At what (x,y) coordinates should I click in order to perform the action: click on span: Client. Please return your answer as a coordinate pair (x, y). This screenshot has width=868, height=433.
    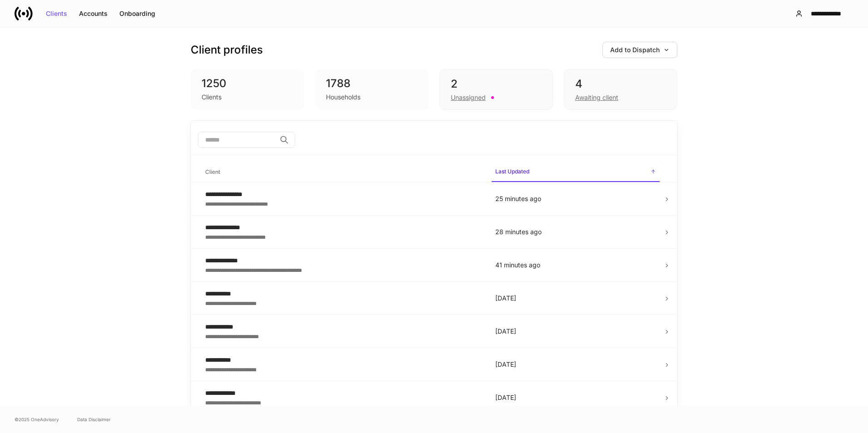
    Looking at the image, I should click on (343, 172).